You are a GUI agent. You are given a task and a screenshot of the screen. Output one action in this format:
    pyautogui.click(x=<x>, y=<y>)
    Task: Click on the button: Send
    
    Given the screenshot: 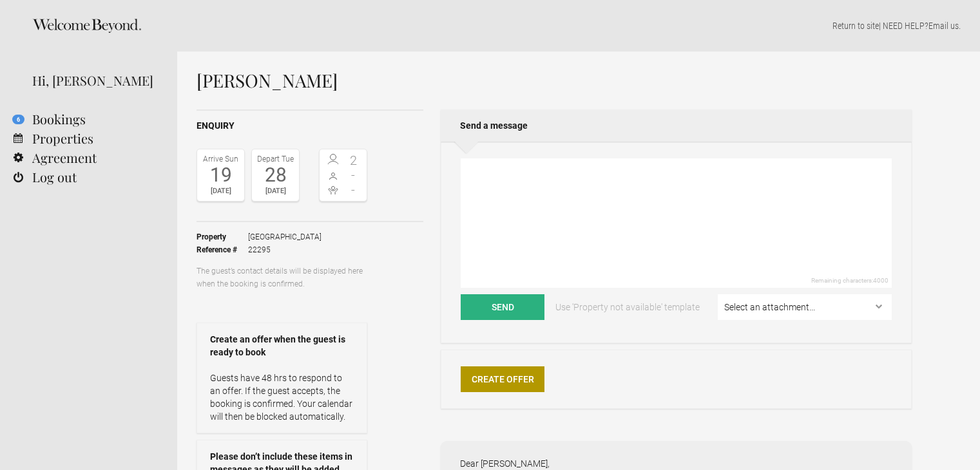 What is the action you would take?
    pyautogui.click(x=503, y=307)
    